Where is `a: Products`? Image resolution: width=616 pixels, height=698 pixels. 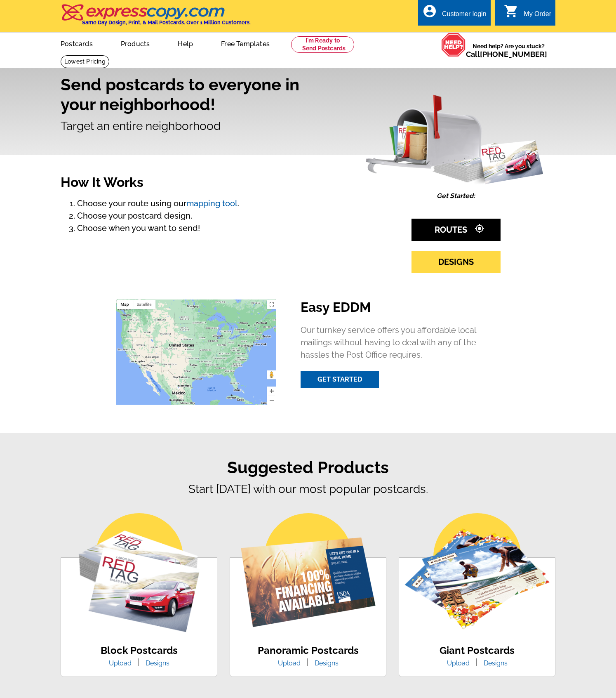
a: Products is located at coordinates (136, 43).